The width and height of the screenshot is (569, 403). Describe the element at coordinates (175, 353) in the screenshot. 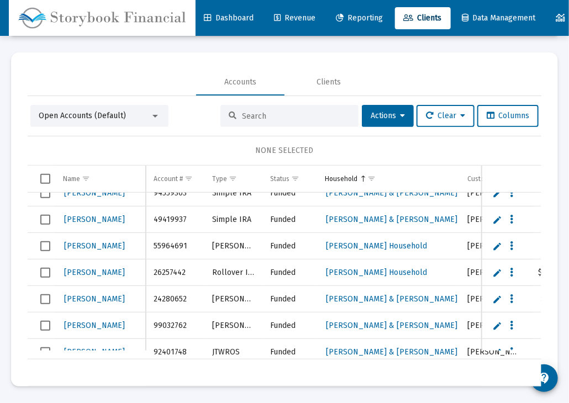

I see `td: 92401748` at that location.